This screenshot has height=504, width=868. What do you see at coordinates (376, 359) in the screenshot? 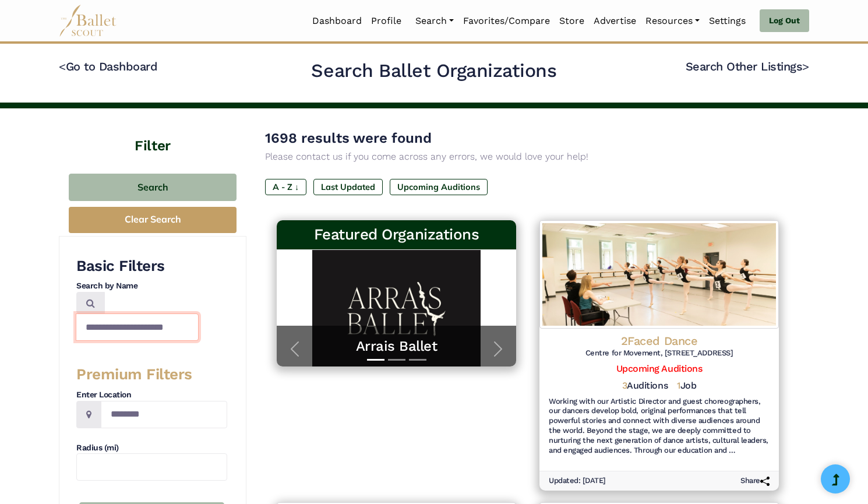
I see `button: Slide 1` at bounding box center [376, 359].